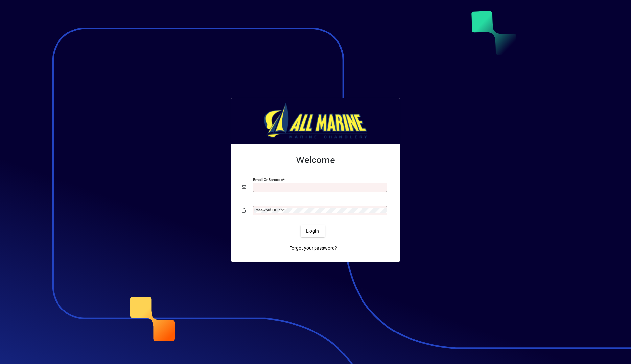 This screenshot has width=631, height=364. What do you see at coordinates (268, 179) in the screenshot?
I see `mat-label: Email or Barcode` at bounding box center [268, 179].